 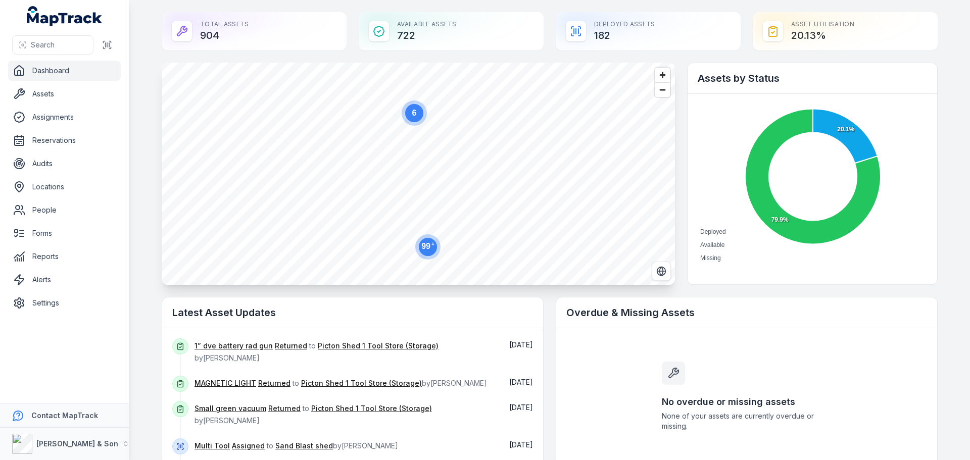 What do you see at coordinates (414, 113) in the screenshot?
I see `text: 6` at bounding box center [414, 113].